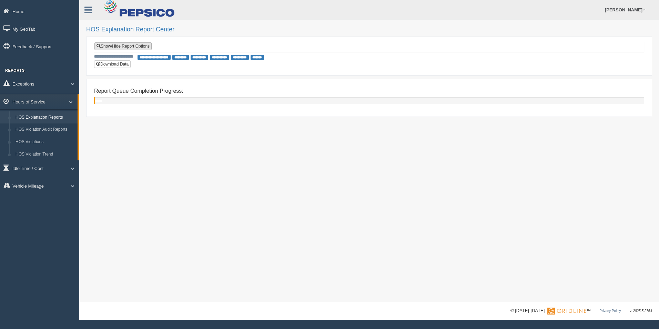 Image resolution: width=659 pixels, height=329 pixels. What do you see at coordinates (369, 91) in the screenshot?
I see `h4: Report Queue Completion Progress:` at bounding box center [369, 91].